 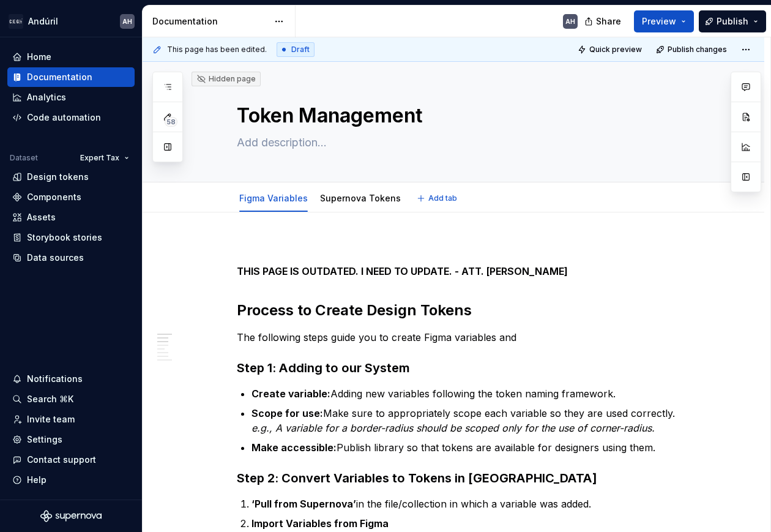 What do you see at coordinates (611, 50) in the screenshot?
I see `button: Quick preview` at bounding box center [611, 50].